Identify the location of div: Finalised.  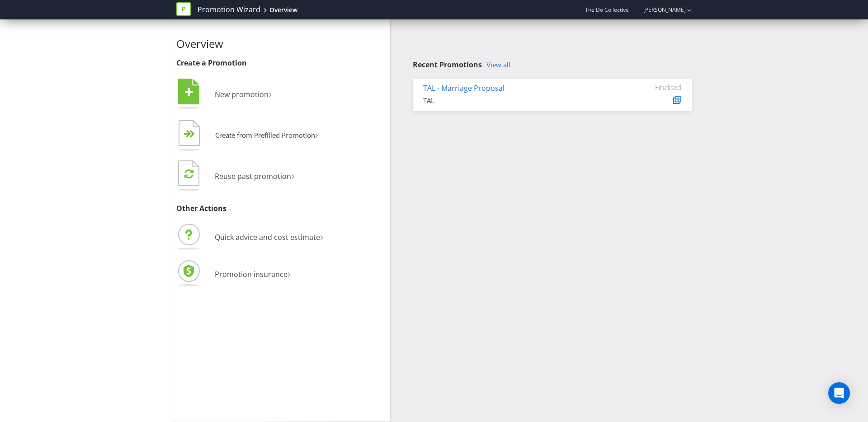
(654, 87).